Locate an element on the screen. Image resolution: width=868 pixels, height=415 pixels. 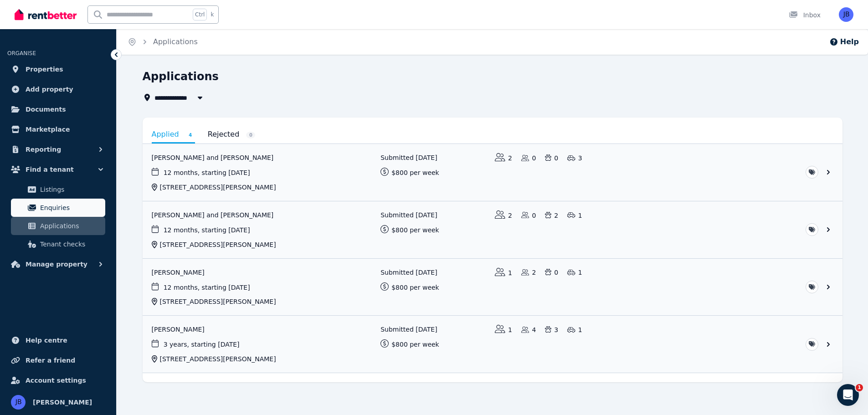
a: Account settings is located at coordinates (58, 381).